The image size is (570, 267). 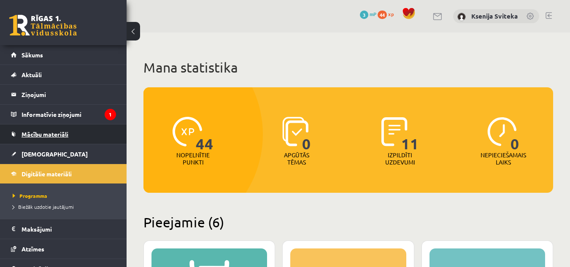 I want to click on a: Rīgas 1. Tālmācības vidusskola, so click(x=43, y=25).